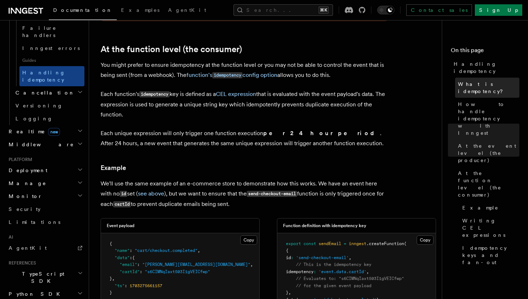 The image size is (528, 299). Describe the element at coordinates (45, 144) in the screenshot. I see `button: Middleware` at that location.